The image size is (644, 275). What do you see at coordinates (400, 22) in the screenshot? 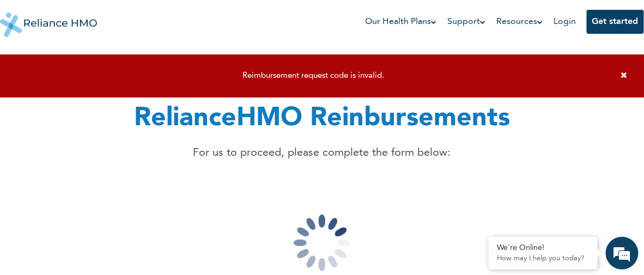
I see `a: Our Health Plans` at bounding box center [400, 22].